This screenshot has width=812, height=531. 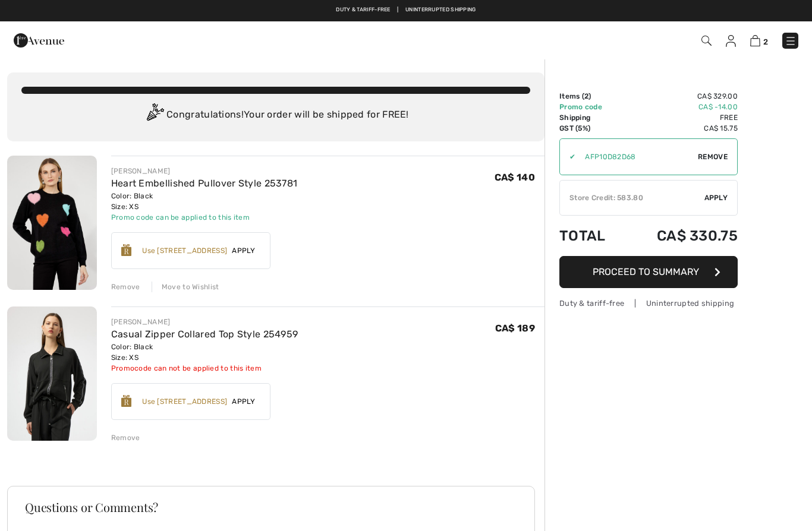 I want to click on span: Remove, so click(x=713, y=157).